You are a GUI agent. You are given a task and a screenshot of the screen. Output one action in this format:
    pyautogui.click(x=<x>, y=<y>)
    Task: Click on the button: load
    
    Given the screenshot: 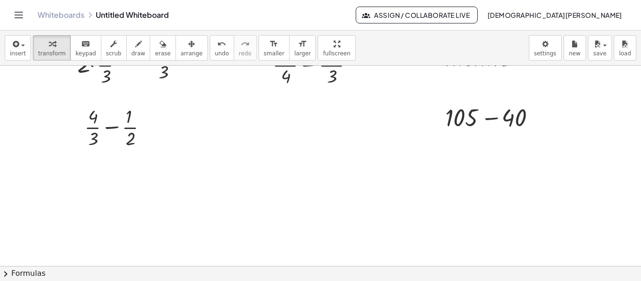 What is the action you would take?
    pyautogui.click(x=625, y=48)
    